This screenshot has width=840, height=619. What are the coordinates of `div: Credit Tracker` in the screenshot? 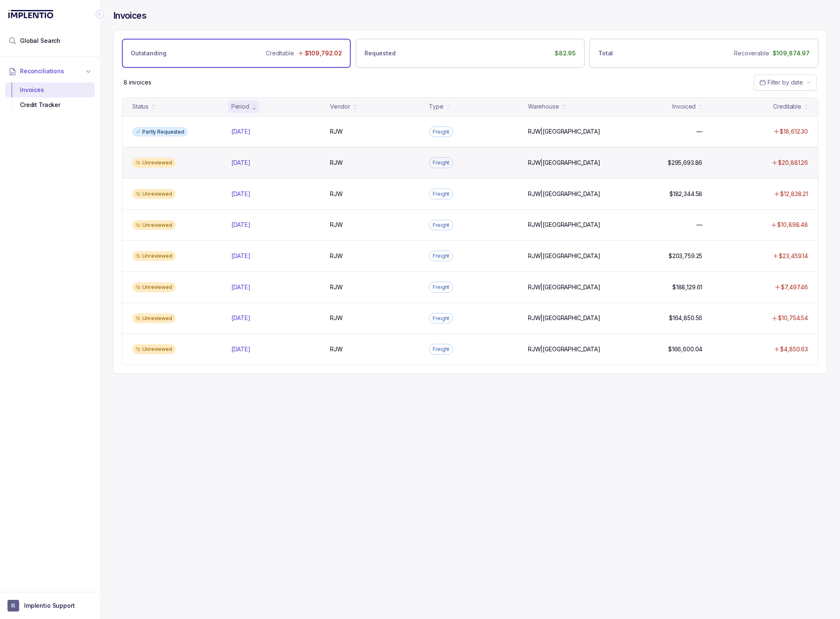 It's located at (50, 105).